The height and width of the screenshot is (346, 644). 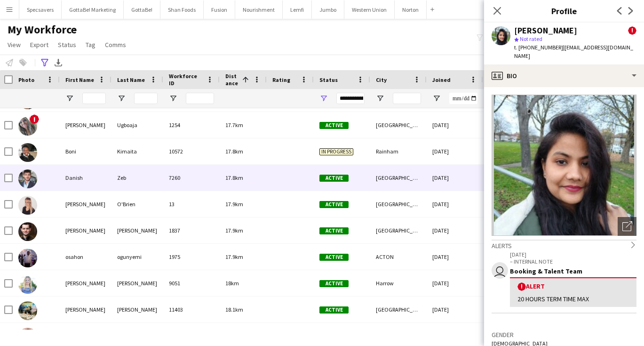 I want to click on h3: Gender, so click(x=564, y=335).